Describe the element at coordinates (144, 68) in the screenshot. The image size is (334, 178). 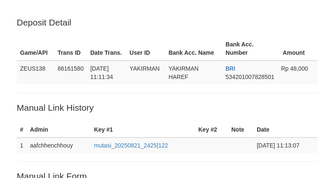
I see `span: YAKIRMAN` at that location.